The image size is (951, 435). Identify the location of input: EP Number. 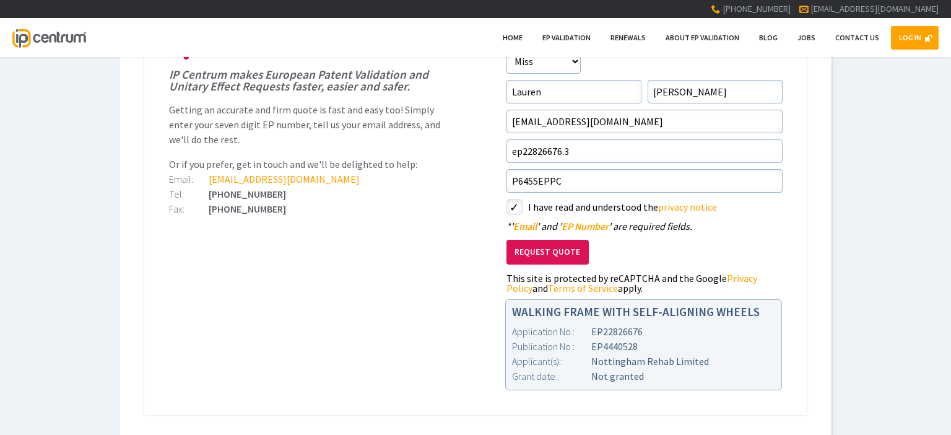
(645, 151).